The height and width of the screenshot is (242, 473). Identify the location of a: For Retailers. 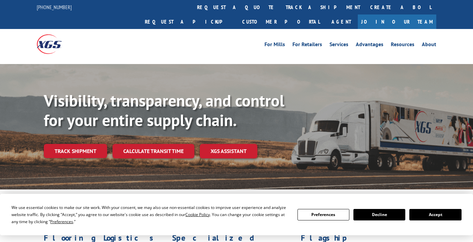
(307, 45).